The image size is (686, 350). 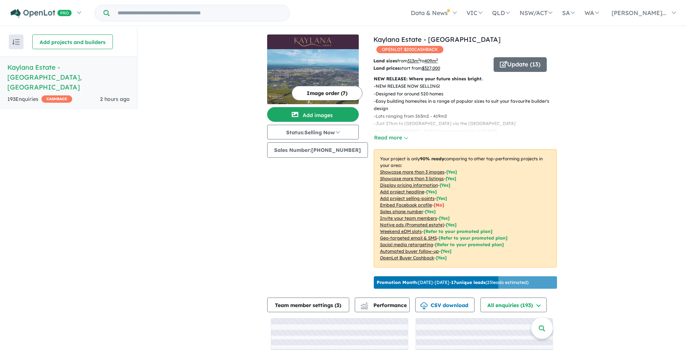 What do you see at coordinates (384, 305) in the screenshot?
I see `span: Performance` at bounding box center [384, 305].